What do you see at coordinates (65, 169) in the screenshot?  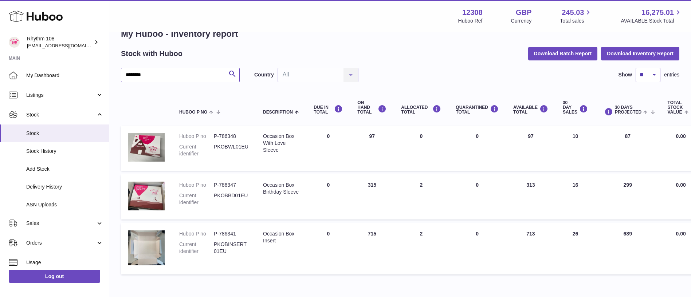 I see `span: Add Stock` at bounding box center [65, 169].